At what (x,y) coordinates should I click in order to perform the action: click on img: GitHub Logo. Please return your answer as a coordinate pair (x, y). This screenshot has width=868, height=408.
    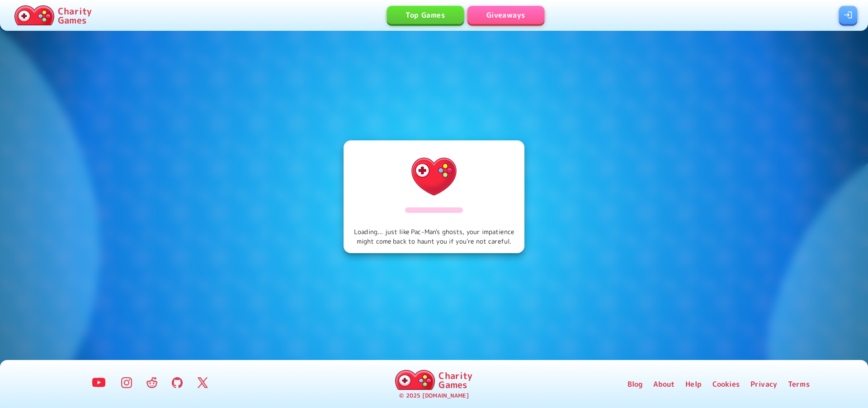
    Looking at the image, I should click on (177, 382).